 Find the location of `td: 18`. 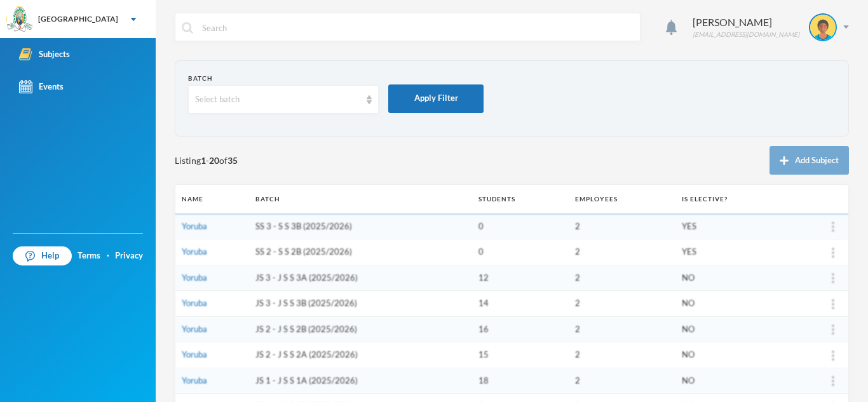

td: 18 is located at coordinates (520, 381).